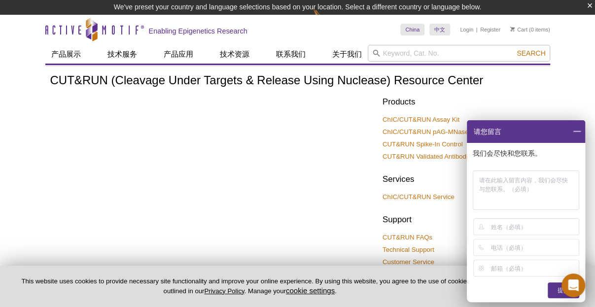 The width and height of the screenshot is (595, 307). Describe the element at coordinates (178, 54) in the screenshot. I see `a: 产品应用` at that location.